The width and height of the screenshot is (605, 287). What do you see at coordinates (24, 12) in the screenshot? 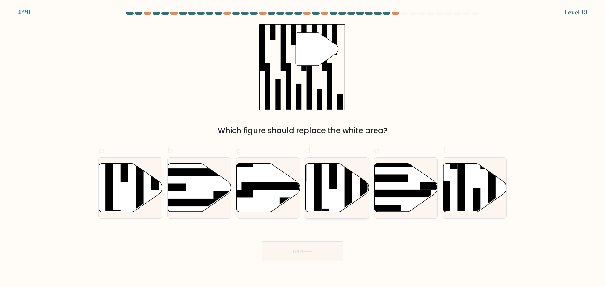
I see `div: 4:29` at bounding box center [24, 12].